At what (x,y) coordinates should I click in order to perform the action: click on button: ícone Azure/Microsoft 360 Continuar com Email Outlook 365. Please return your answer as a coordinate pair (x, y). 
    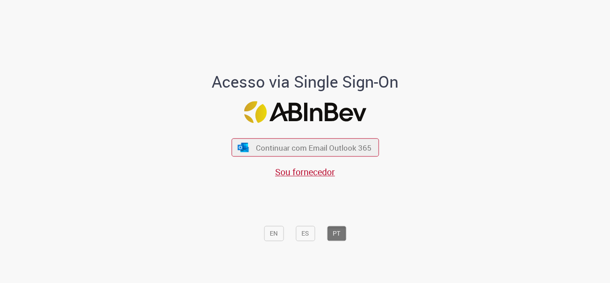
    Looking at the image, I should click on (305, 147).